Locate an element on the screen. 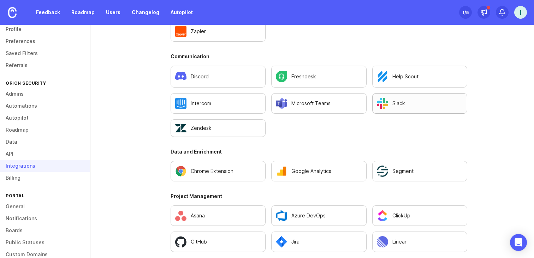 The image size is (534, 258). a: Configure Chrome Extension in a new tab. is located at coordinates (218, 171).